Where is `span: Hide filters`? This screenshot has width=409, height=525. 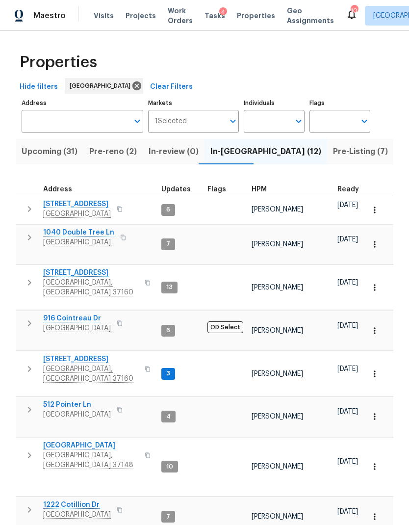
span: Hide filters is located at coordinates (39, 87).